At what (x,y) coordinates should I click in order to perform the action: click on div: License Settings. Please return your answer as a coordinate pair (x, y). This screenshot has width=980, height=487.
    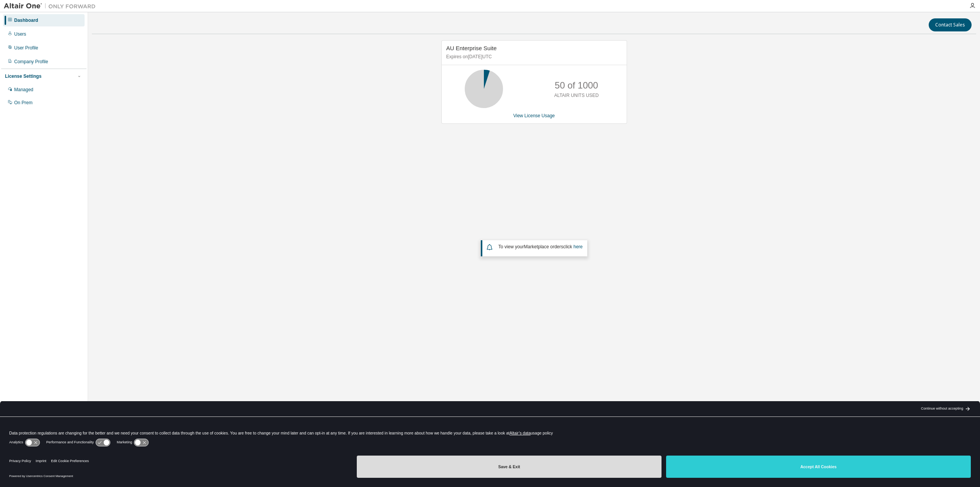
    Looking at the image, I should click on (23, 77).